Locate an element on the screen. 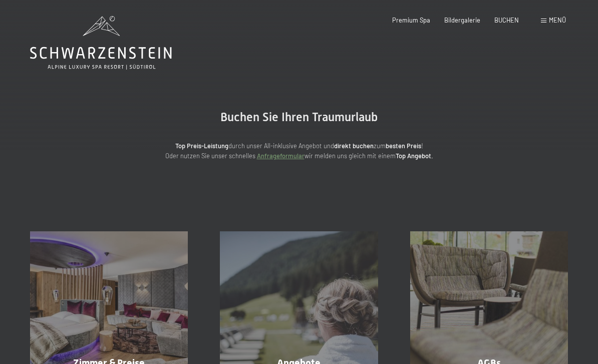  span: Premium Spa is located at coordinates (412, 20).